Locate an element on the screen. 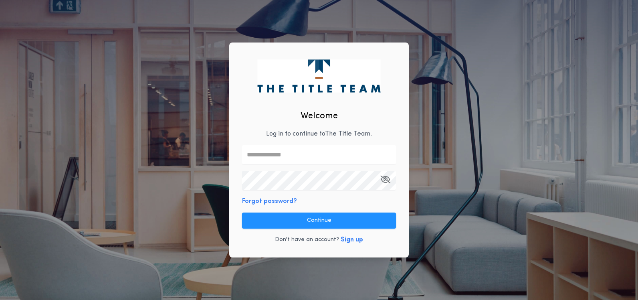 The height and width of the screenshot is (300, 638). h2: Welcome is located at coordinates (319, 116).